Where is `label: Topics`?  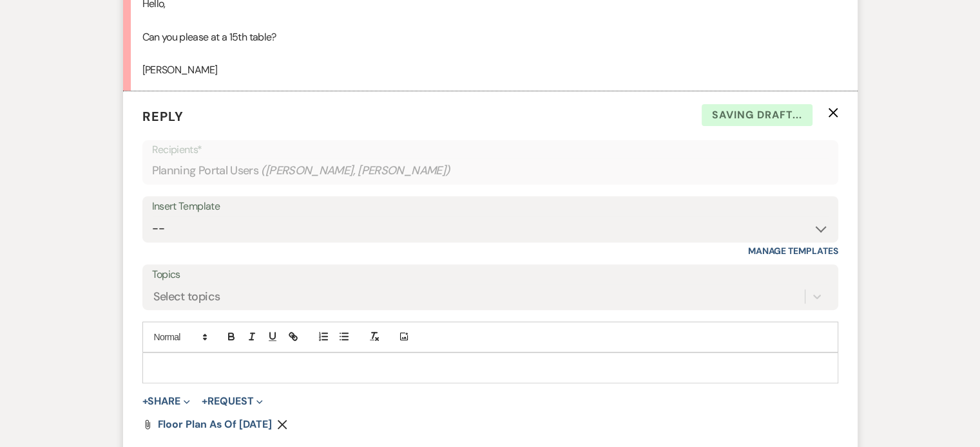
label: Topics is located at coordinates (490, 275).